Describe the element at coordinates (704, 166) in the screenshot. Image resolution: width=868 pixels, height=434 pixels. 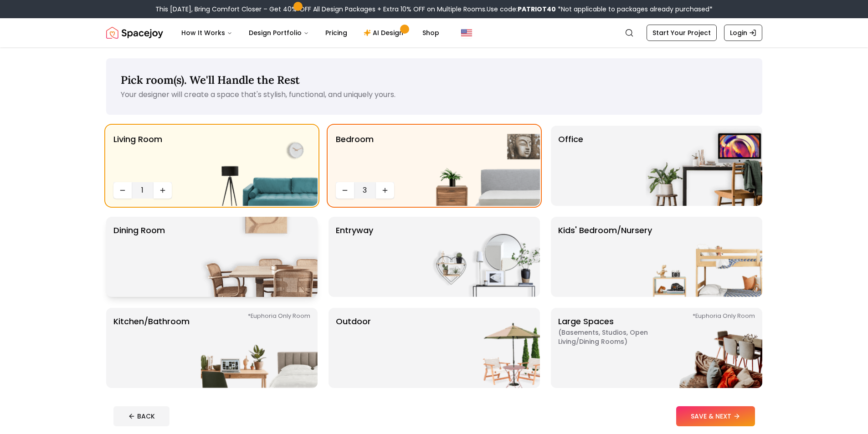
I see `img: Office` at that location.